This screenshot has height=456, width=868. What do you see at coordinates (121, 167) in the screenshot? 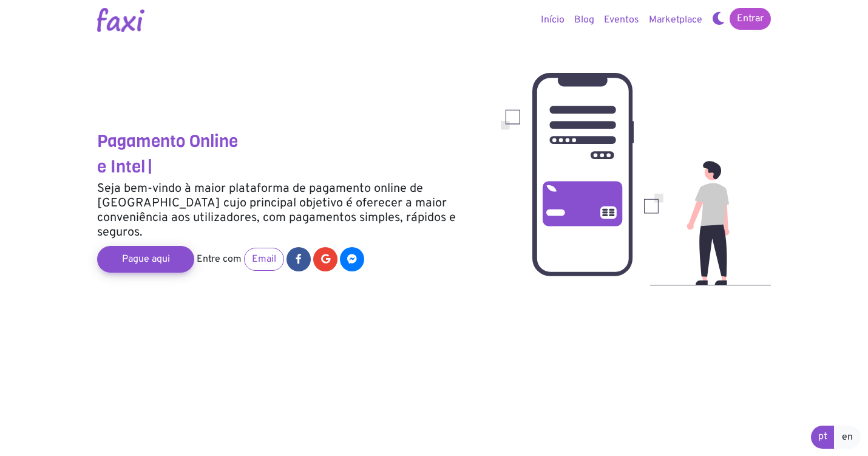
I see `span: e Intel` at bounding box center [121, 167].